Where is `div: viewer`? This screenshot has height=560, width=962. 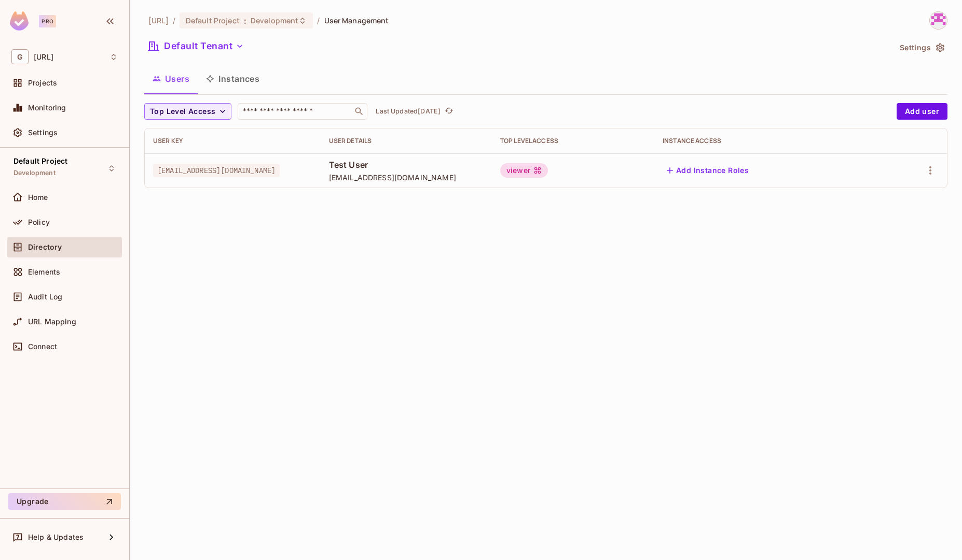
div: viewer is located at coordinates (524, 171).